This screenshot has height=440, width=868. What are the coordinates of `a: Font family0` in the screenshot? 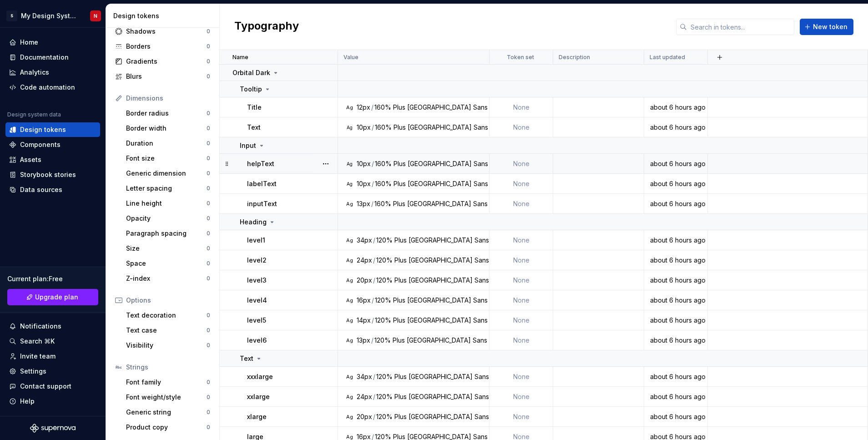 It's located at (168, 383).